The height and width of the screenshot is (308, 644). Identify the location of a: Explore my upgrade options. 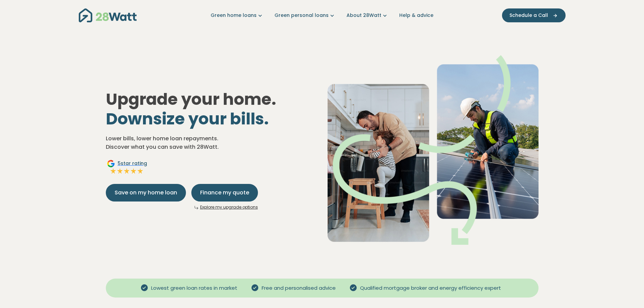
(229, 207).